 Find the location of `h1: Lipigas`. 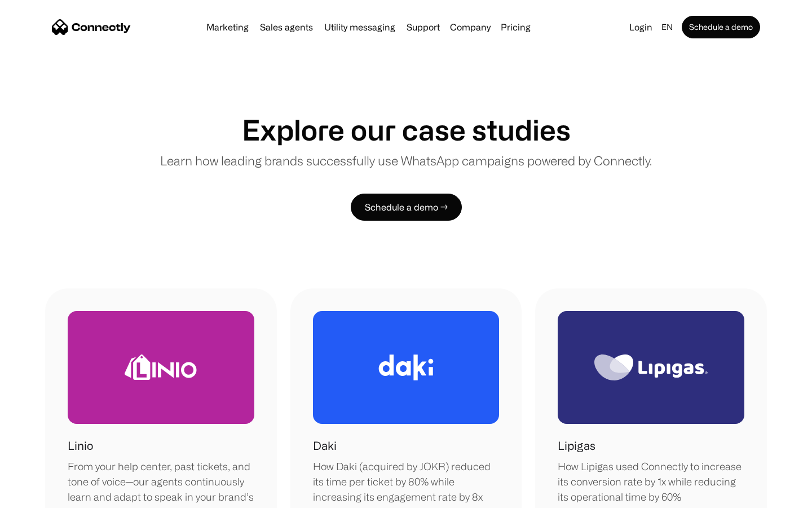

h1: Lipigas is located at coordinates (577, 446).